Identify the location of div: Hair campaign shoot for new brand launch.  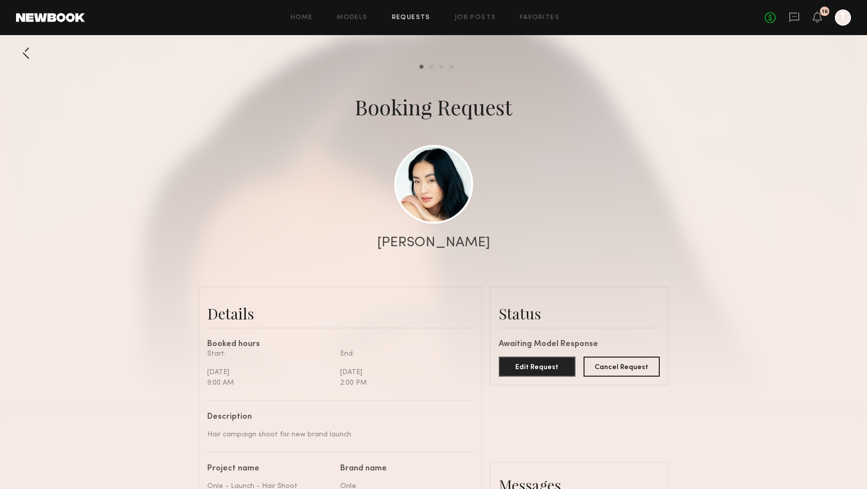
(336, 434).